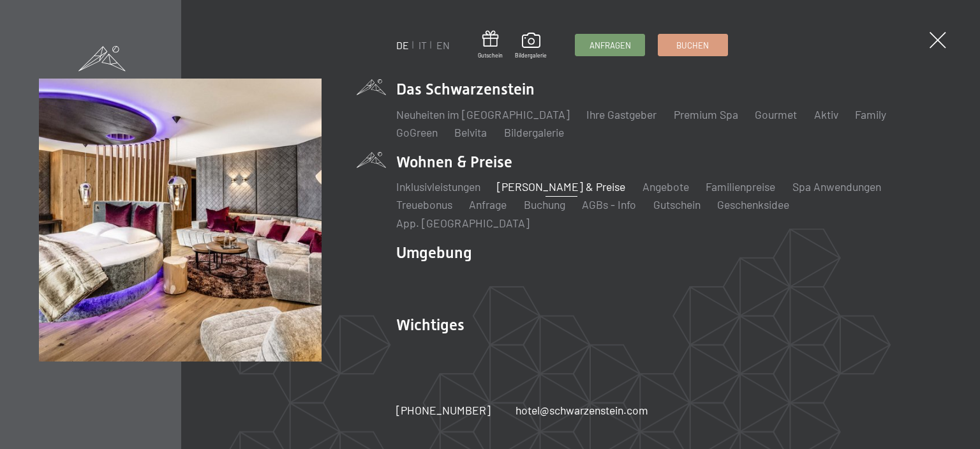  What do you see at coordinates (424, 204) in the screenshot?
I see `a: Treuebonus` at bounding box center [424, 204].